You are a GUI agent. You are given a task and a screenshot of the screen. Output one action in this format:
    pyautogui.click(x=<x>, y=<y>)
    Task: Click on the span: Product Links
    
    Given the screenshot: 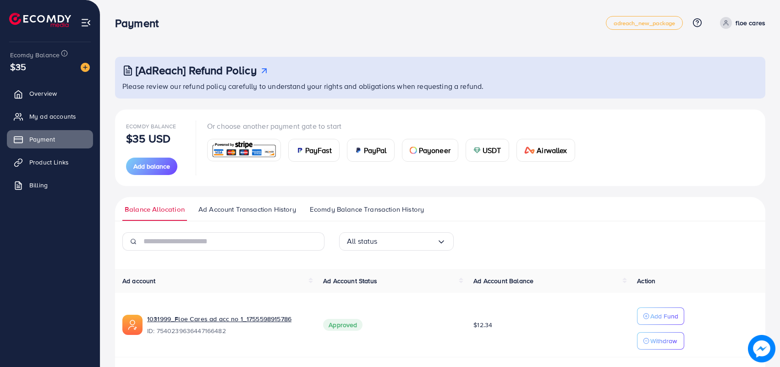 What is the action you would take?
    pyautogui.click(x=49, y=162)
    